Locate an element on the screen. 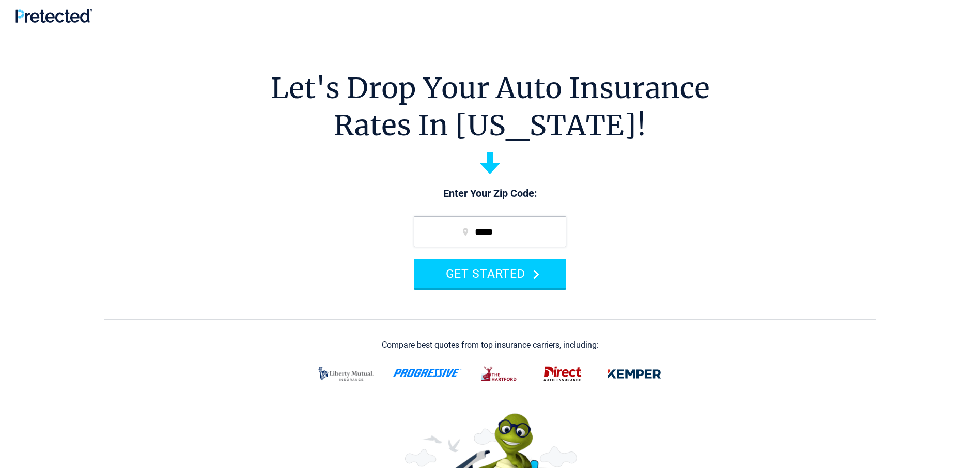 The width and height of the screenshot is (980, 468). img: progressive is located at coordinates (427, 373).